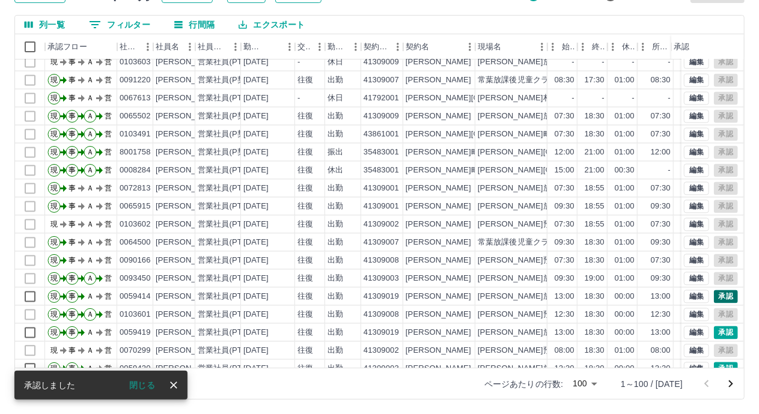 The height and width of the screenshot is (414, 759). Describe the element at coordinates (135, 135) in the screenshot. I see `div: 0103491` at that location.